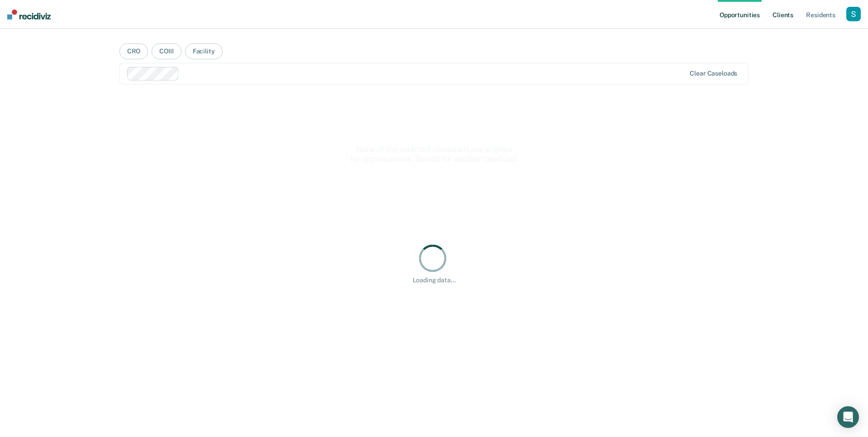  Describe the element at coordinates (204, 51) in the screenshot. I see `button: Facility` at that location.